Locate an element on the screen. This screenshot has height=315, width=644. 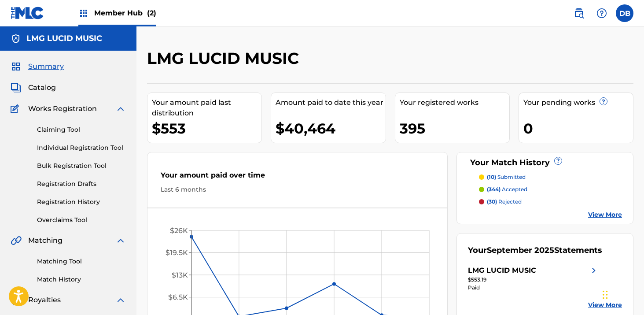
div: Drag is located at coordinates (606, 294).